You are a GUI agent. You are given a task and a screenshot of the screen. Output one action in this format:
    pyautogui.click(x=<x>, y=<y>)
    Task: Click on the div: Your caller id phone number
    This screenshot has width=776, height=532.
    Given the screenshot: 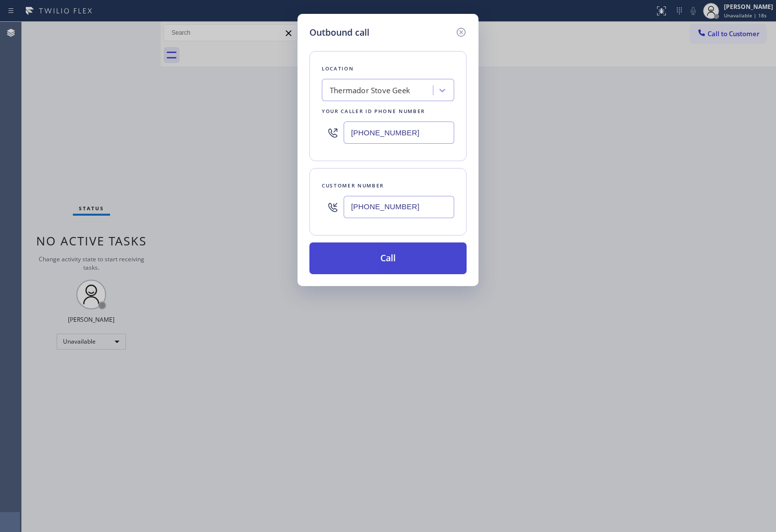 What is the action you would take?
    pyautogui.click(x=388, y=111)
    